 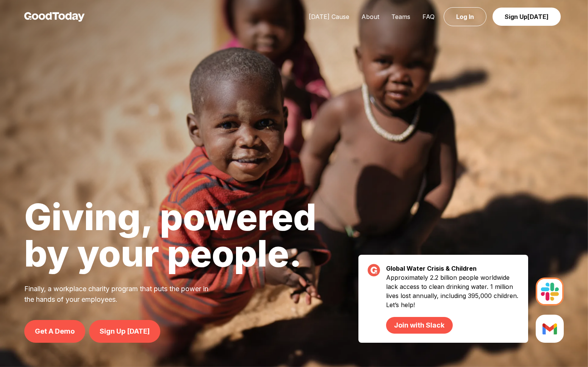 What do you see at coordinates (54, 331) in the screenshot?
I see `a: Get A Demo` at bounding box center [54, 331].